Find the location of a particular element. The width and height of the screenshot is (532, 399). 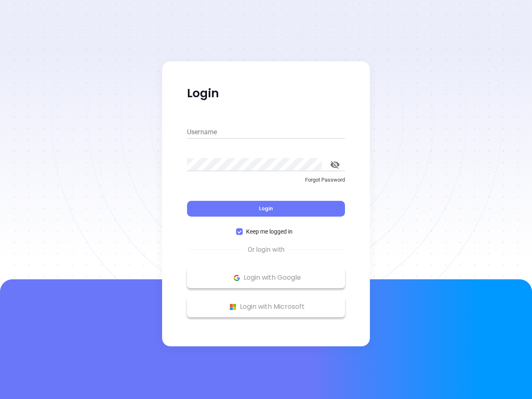

button: toggle password visibility is located at coordinates (335, 164).